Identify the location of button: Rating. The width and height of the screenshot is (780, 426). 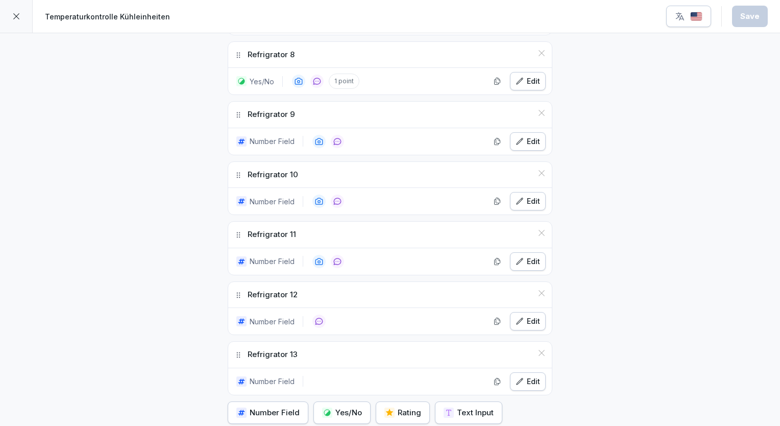
(403, 413).